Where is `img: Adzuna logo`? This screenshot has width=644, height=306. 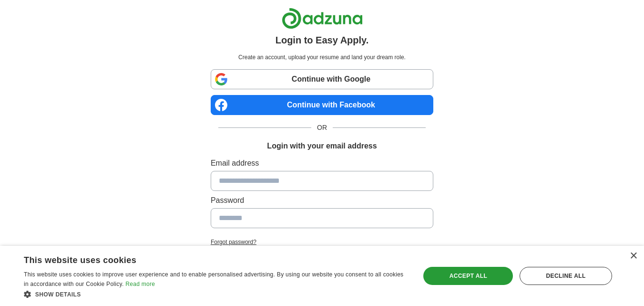
img: Adzuna logo is located at coordinates (322, 18).